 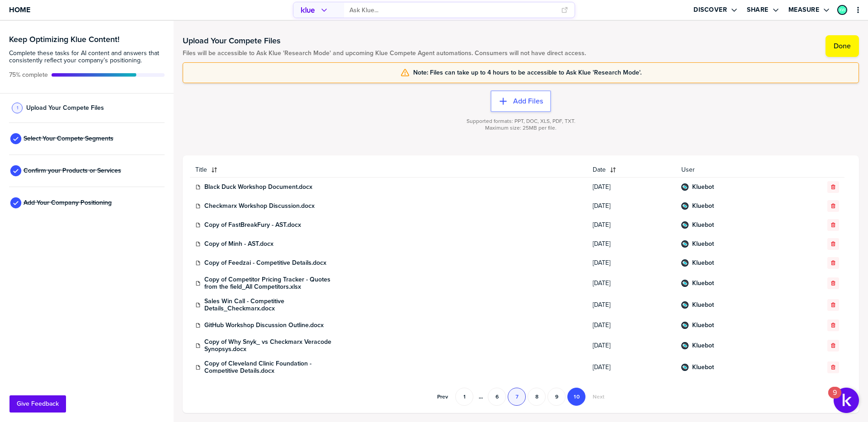 I want to click on span: Home, so click(x=20, y=9).